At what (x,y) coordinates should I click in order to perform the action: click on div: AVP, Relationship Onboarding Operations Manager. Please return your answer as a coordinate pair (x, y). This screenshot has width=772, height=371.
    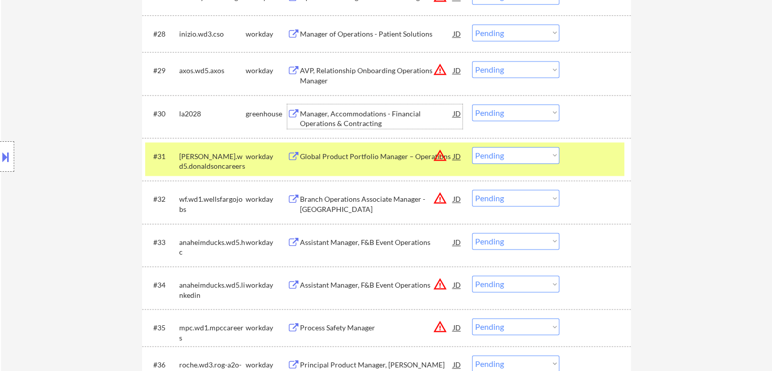
    Looking at the image, I should click on (377, 75).